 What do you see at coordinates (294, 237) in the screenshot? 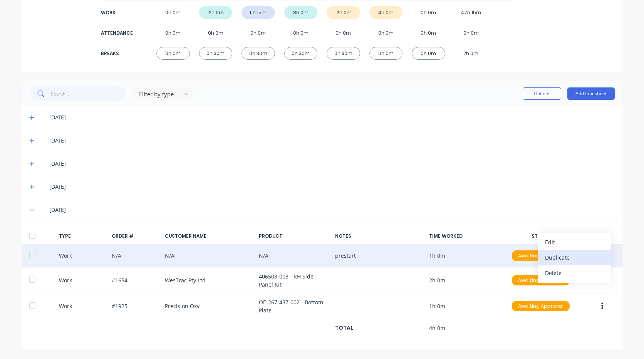
I see `div: PRODUCT` at bounding box center [294, 237].